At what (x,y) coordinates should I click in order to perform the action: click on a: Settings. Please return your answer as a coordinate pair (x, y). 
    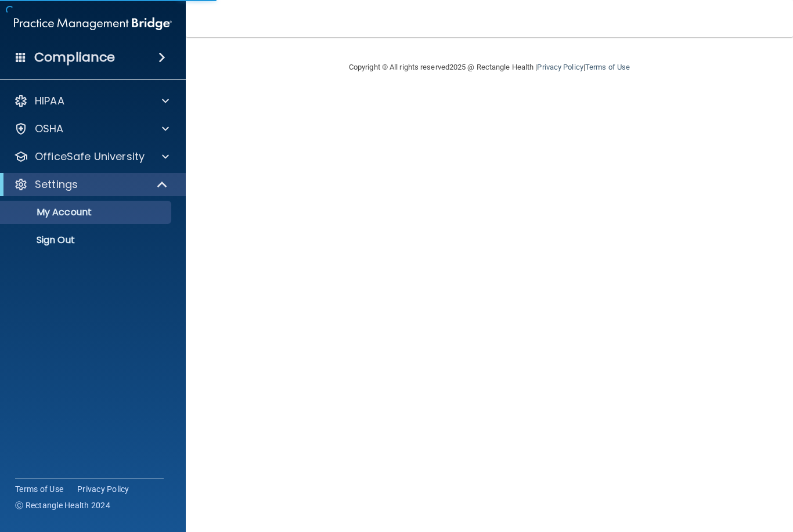
    Looking at the image, I should click on (91, 184).